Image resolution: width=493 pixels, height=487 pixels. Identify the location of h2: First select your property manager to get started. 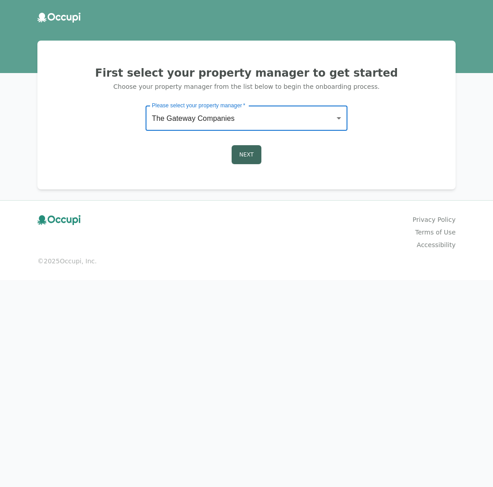
(247, 73).